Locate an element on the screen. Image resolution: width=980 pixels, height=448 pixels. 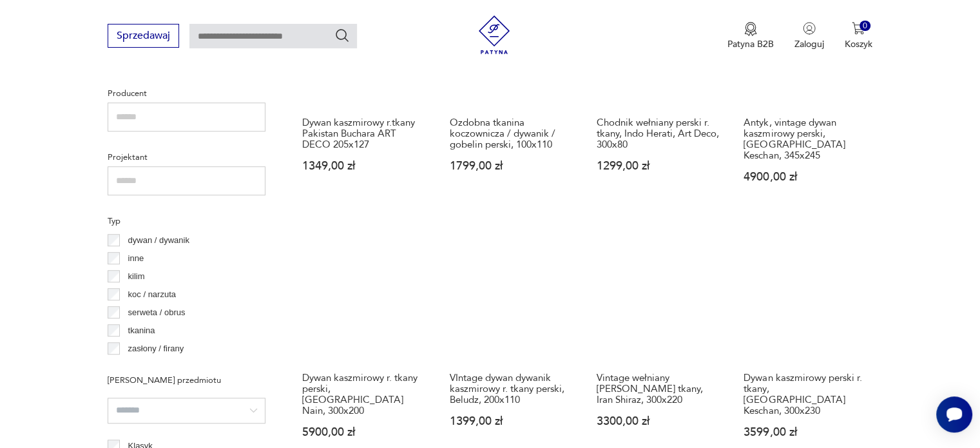
button: Sprzedawaj is located at coordinates (143, 36).